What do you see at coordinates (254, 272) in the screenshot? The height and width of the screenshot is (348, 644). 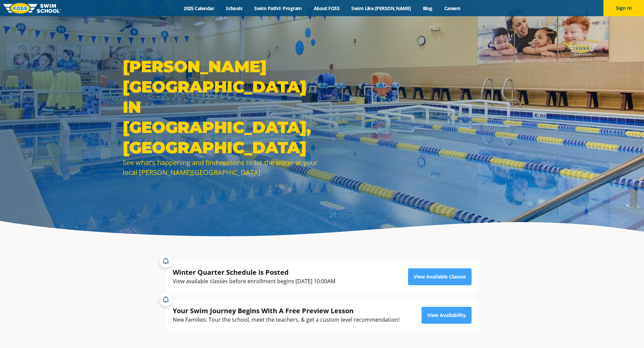 I see `div: Winter Quarter Schedule is Posted` at bounding box center [254, 272].